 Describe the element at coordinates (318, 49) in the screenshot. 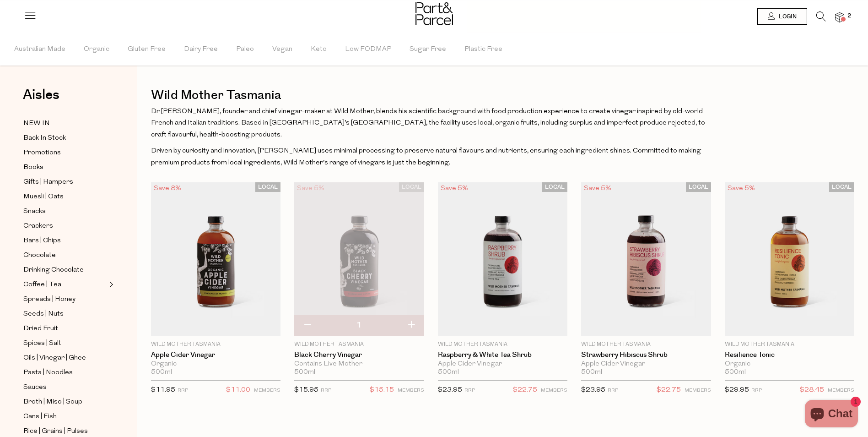

I see `span: Keto` at that location.